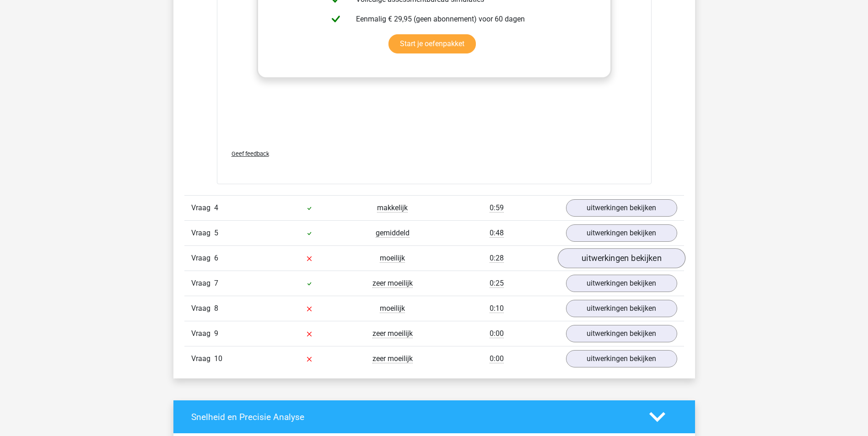 The height and width of the screenshot is (436, 868). What do you see at coordinates (216, 283) in the screenshot?
I see `span: 7` at bounding box center [216, 283].